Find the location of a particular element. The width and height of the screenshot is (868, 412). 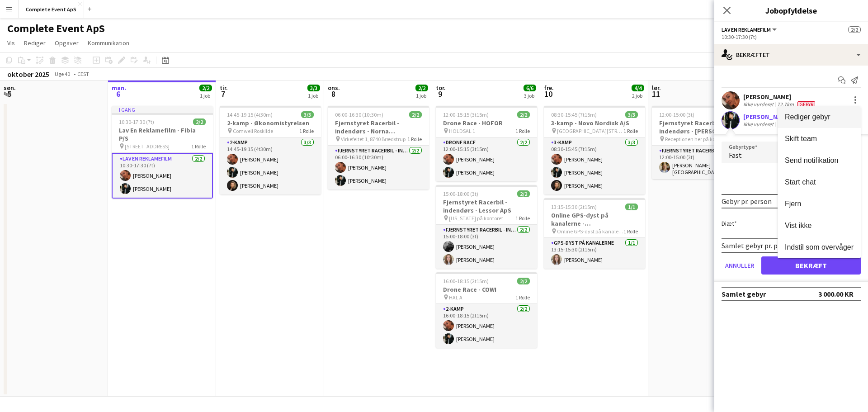

button: Indstil som overvåger is located at coordinates (819, 247).